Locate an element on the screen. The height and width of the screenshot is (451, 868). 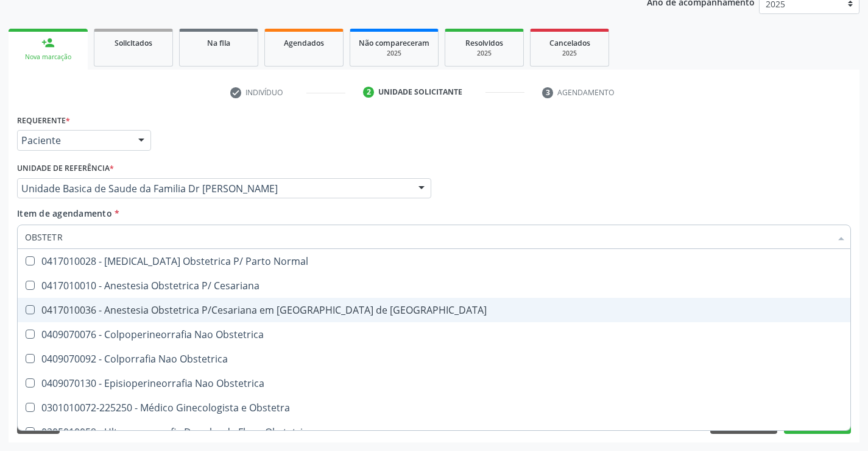
div: 0409070076 - Colpoperineorrafia Nao Obstetrica is located at coordinates (434, 335).